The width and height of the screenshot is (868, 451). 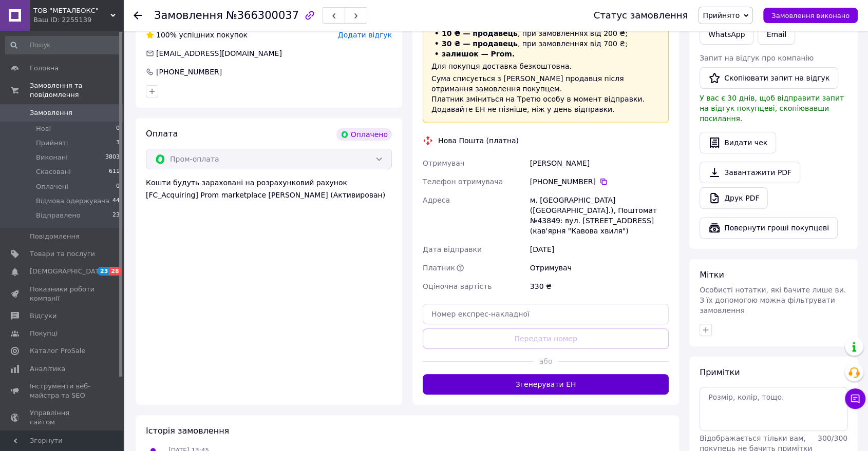 I want to click on div: Для покупця доставка безкоштовна., so click(x=546, y=66).